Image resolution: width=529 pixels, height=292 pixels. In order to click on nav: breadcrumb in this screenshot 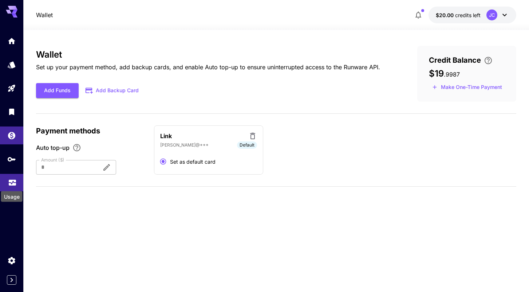, I will do `click(44, 15)`.